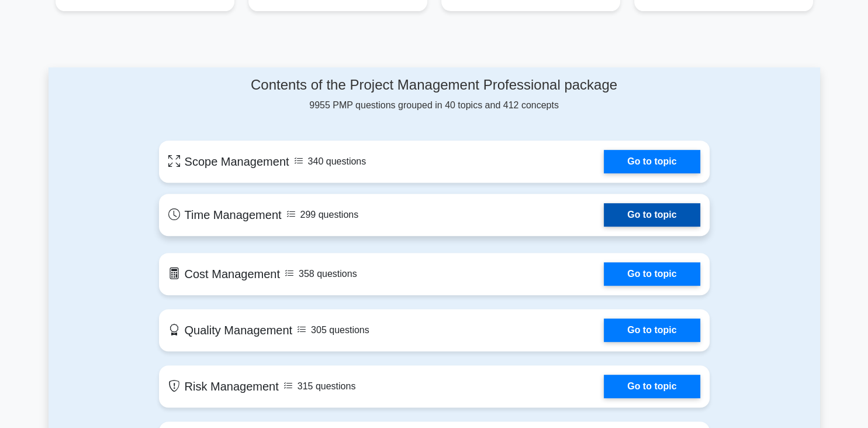 The image size is (868, 428). Describe the element at coordinates (434, 95) in the screenshot. I see `div: 9955 PMP questions grouped in 40 topics and 412 concepts` at that location.